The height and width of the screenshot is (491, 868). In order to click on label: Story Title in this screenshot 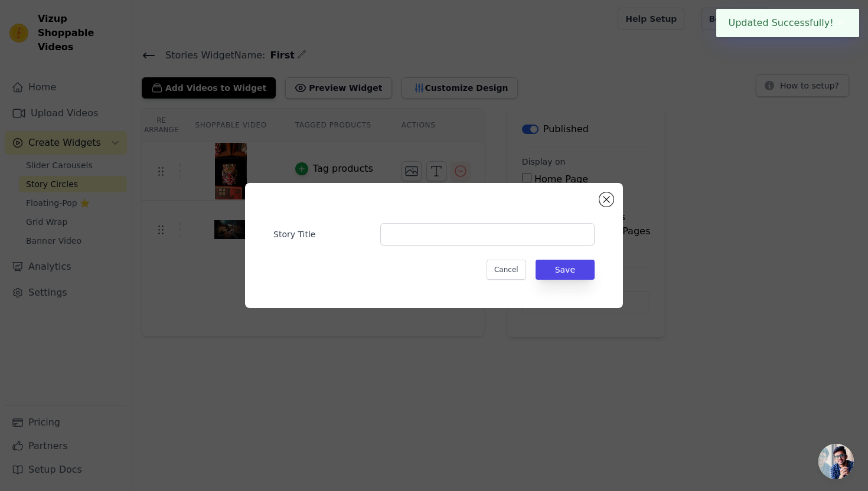, I will do `click(326, 234)`.